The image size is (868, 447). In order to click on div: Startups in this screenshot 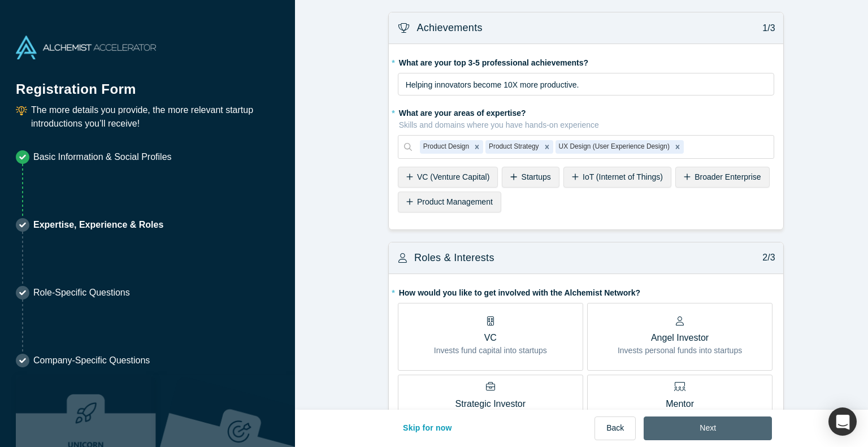, I will do `click(530, 177)`.